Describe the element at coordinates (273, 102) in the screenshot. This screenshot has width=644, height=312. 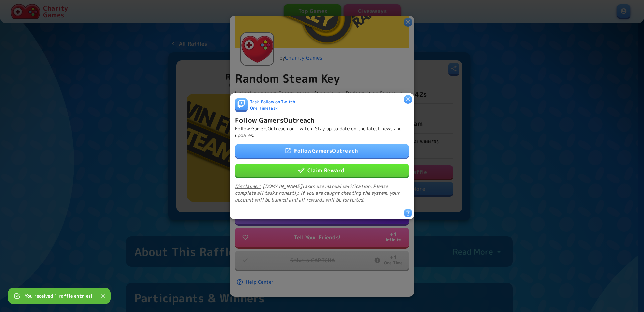
I see `span: Task - Follow on Twitch` at that location.